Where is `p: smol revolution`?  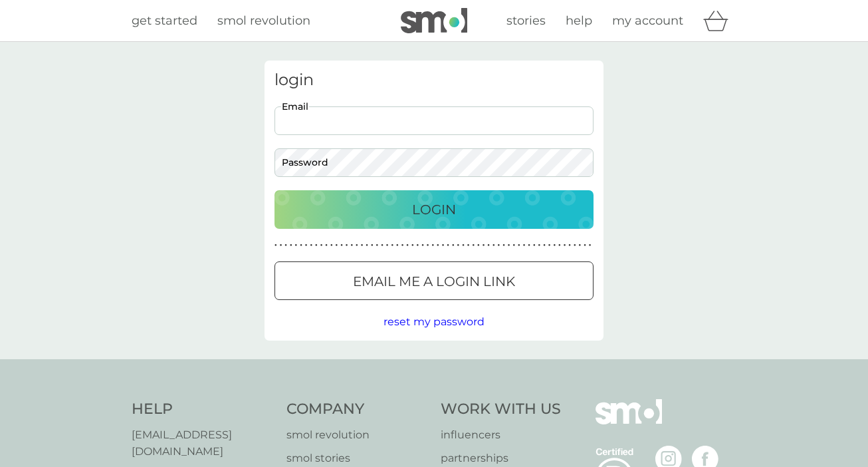 p: smol revolution is located at coordinates (357, 435).